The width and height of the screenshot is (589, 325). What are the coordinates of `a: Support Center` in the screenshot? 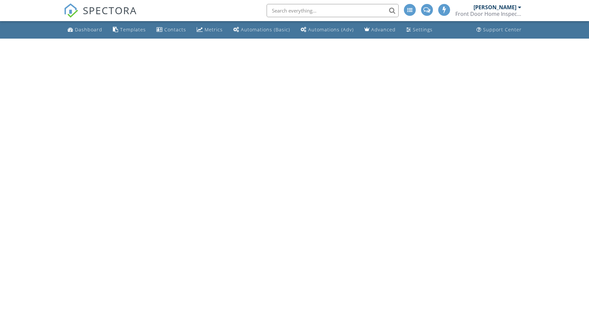 It's located at (499, 30).